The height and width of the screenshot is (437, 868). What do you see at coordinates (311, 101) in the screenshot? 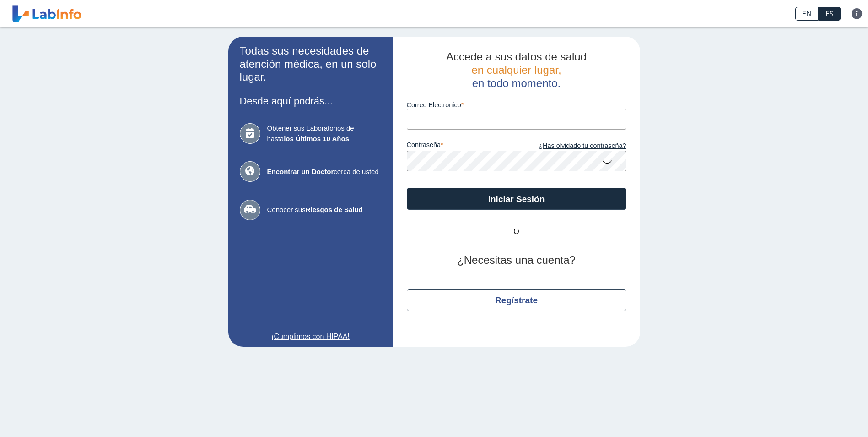
I see `h3: Desde aquí podrás...` at bounding box center [311, 101].